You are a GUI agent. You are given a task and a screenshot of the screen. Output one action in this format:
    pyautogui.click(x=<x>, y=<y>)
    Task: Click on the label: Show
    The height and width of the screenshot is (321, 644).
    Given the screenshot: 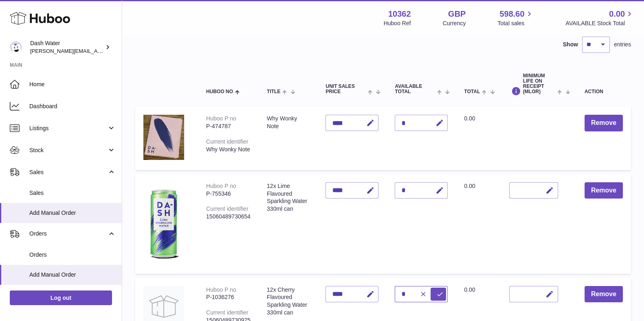 What is the action you would take?
    pyautogui.click(x=571, y=45)
    